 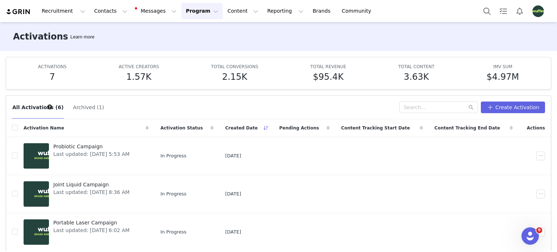 What do you see at coordinates (139, 67) in the screenshot?
I see `span: ACTIVE CREATORS` at bounding box center [139, 67].